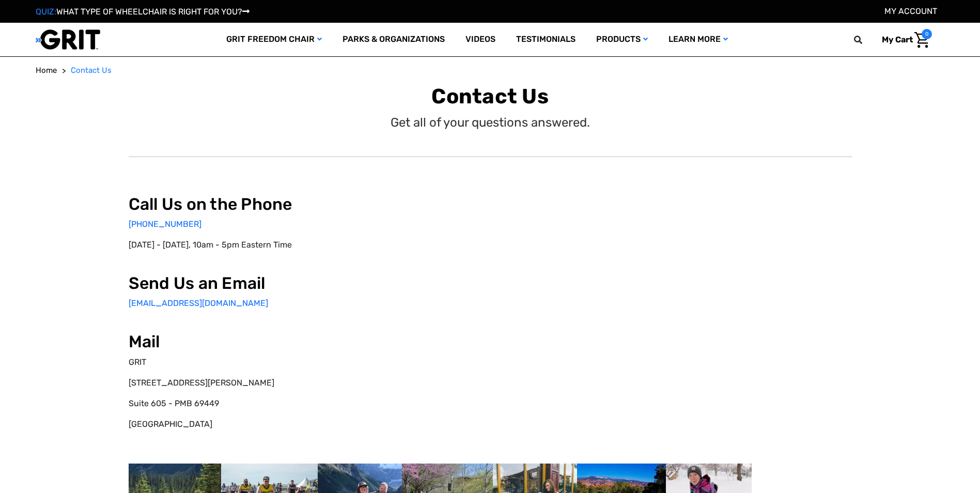 This screenshot has height=493, width=980. What do you see at coordinates (490, 70) in the screenshot?
I see `nav: Breadcrumb` at bounding box center [490, 70].